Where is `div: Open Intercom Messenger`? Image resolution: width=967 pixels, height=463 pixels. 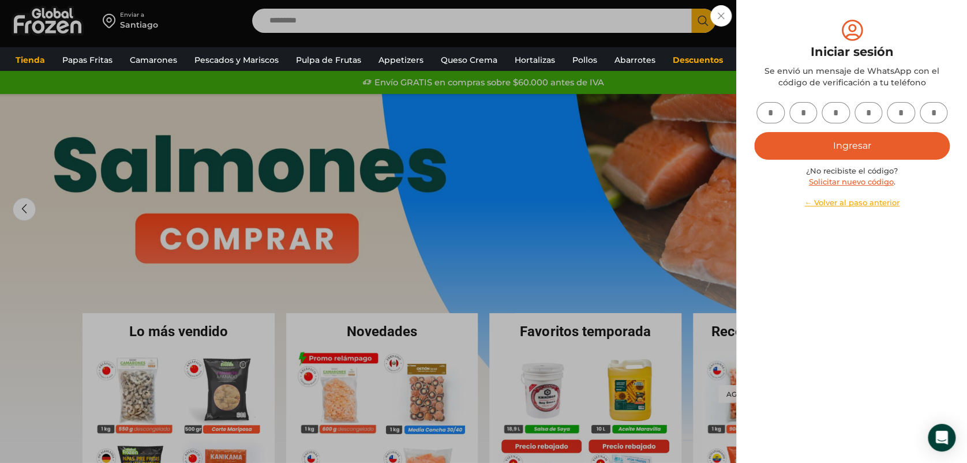 div: Open Intercom Messenger is located at coordinates (942, 438).